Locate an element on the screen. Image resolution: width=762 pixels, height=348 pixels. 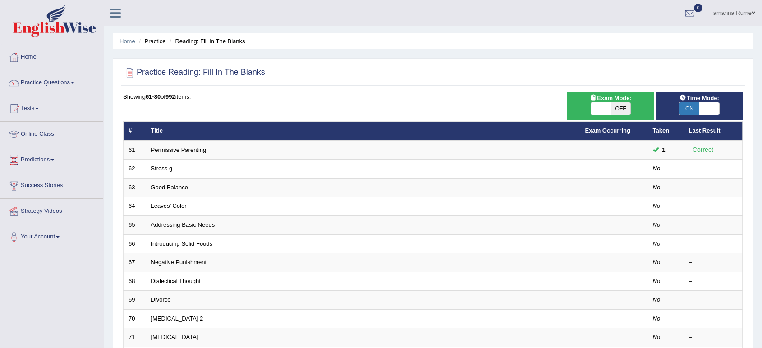
td: 70 is located at coordinates (135, 319).